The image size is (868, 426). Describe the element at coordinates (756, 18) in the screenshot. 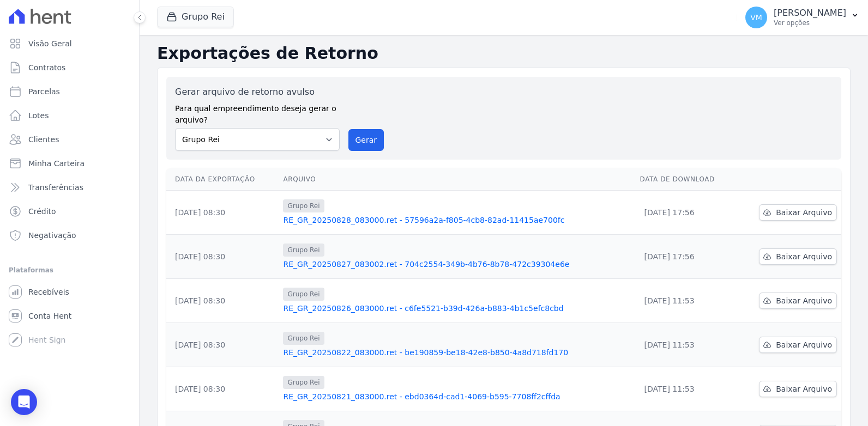

I see `span: VM` at that location.